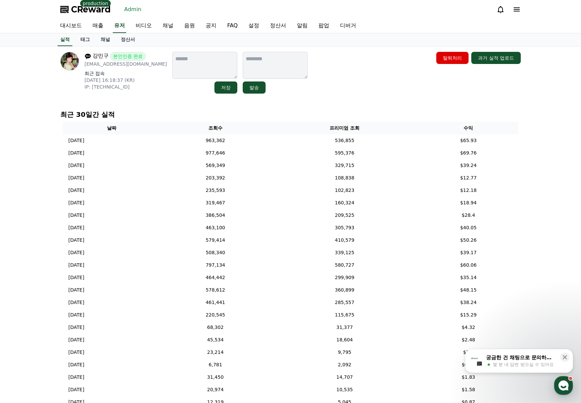 The width and height of the screenshot is (581, 403). Describe the element at coordinates (344, 314) in the screenshot. I see `td: 115,675` at that location.